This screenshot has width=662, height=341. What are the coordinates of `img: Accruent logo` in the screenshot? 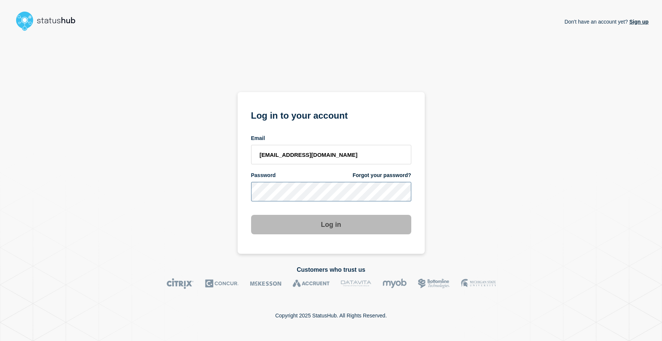 It's located at (311, 283).